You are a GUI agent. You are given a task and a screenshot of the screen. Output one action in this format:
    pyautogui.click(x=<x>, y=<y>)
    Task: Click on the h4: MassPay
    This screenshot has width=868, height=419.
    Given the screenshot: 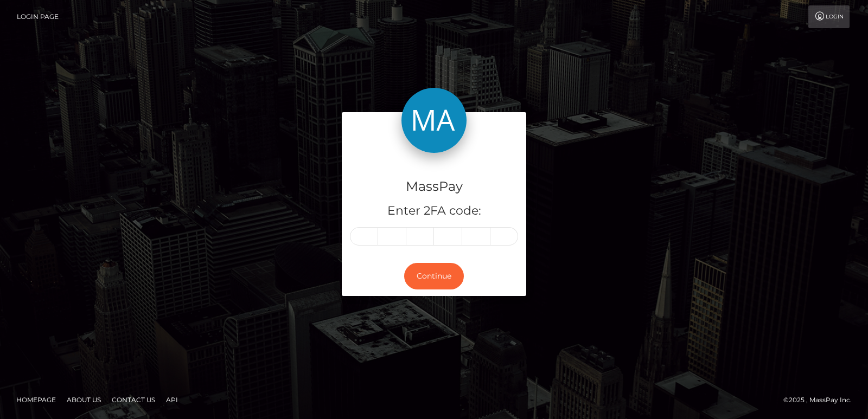 What is the action you would take?
    pyautogui.click(x=434, y=186)
    